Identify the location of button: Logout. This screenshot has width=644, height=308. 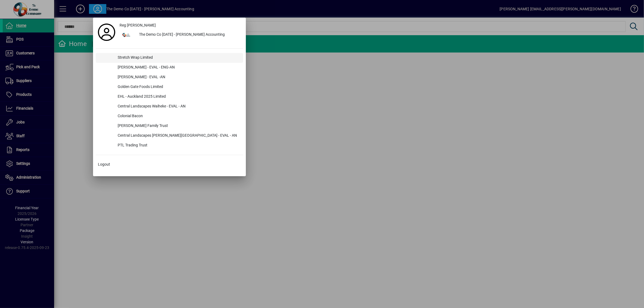
(169, 164).